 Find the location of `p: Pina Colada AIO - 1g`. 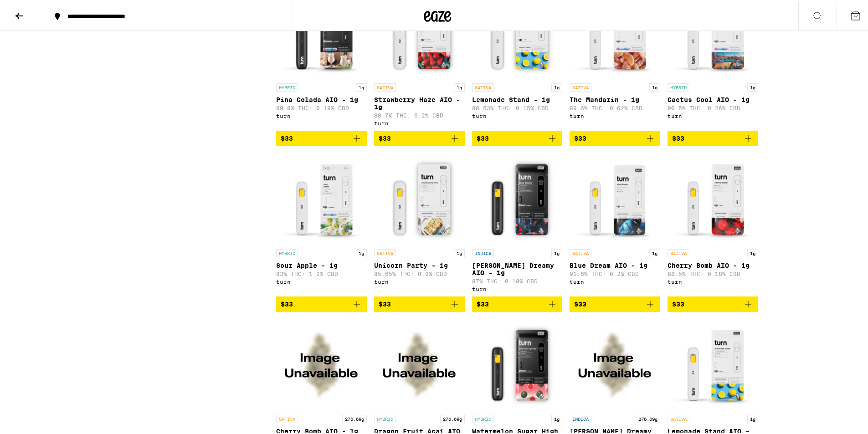

p: Pina Colada AIO - 1g is located at coordinates (321, 98).